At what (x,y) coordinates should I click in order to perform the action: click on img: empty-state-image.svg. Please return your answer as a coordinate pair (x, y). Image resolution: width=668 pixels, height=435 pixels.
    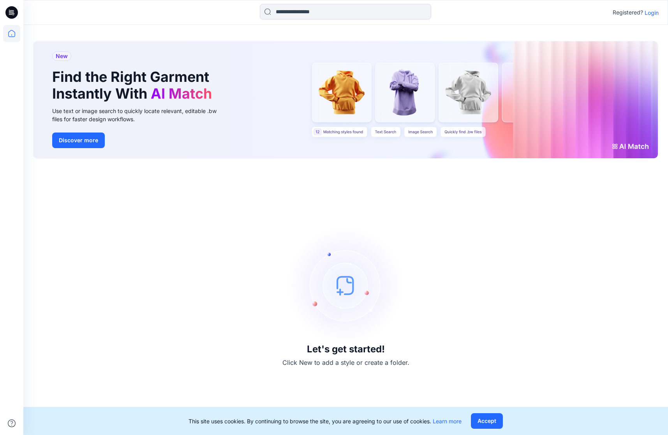
    Looking at the image, I should click on (346, 285).